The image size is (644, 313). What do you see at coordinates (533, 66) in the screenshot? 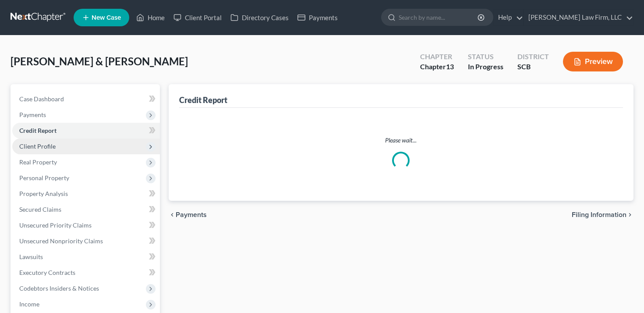
I see `div: SCB` at bounding box center [533, 66].